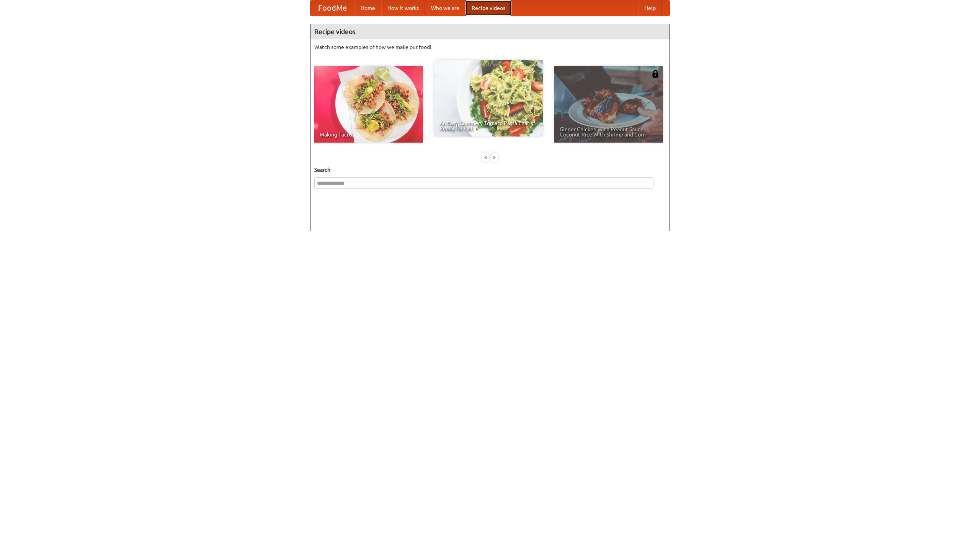  I want to click on a: Who we are, so click(445, 8).